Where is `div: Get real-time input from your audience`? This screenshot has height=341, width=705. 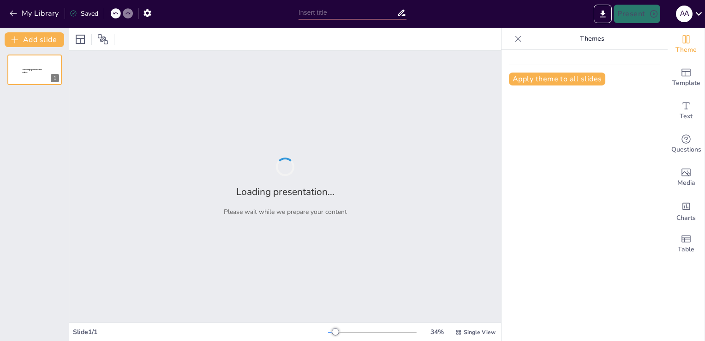
div: Get real-time input from your audience is located at coordinates (687, 144).